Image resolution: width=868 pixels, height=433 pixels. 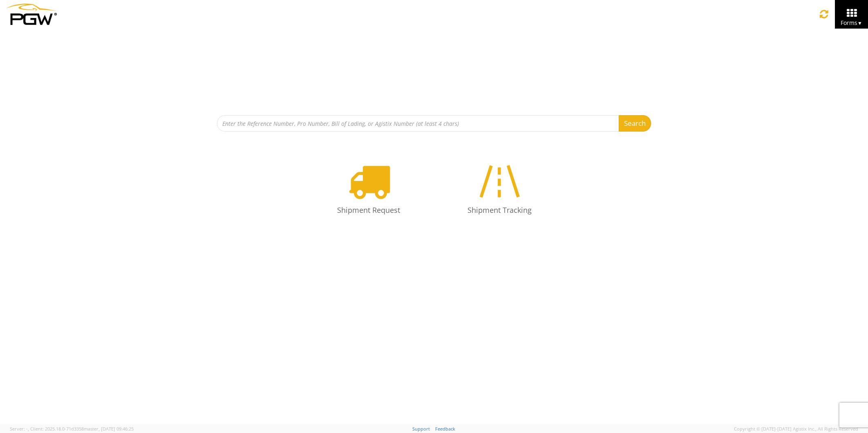 I want to click on h4: Shipment Request, so click(x=369, y=210).